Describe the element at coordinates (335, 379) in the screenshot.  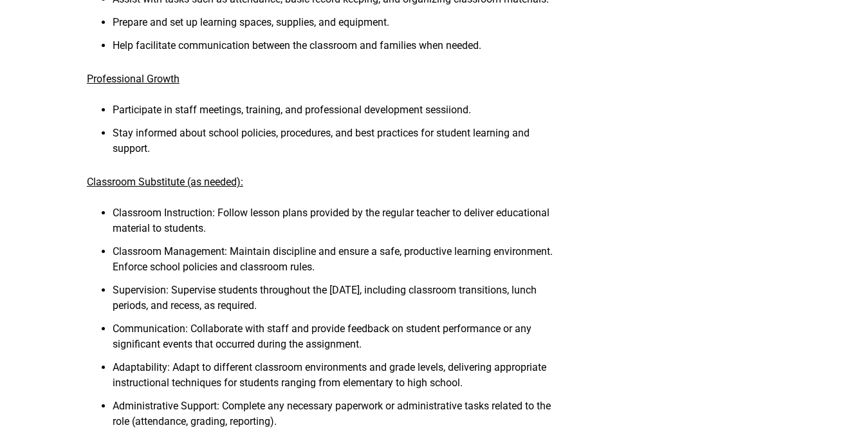
I see `li: Adaptability: Adapt to different classroom environments and grade levels, delivering appropriate ...` at that location.